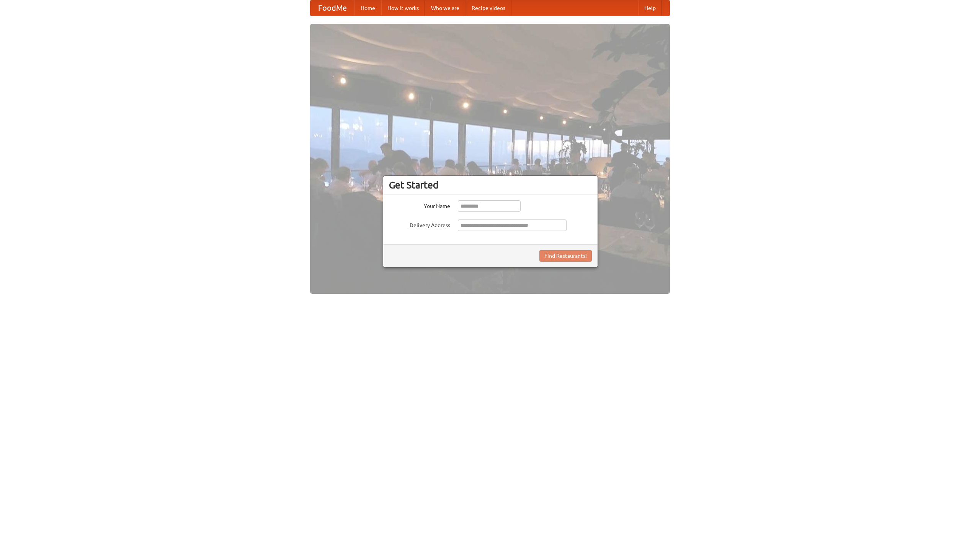 This screenshot has height=542, width=980. I want to click on label: Delivery Address, so click(420, 224).